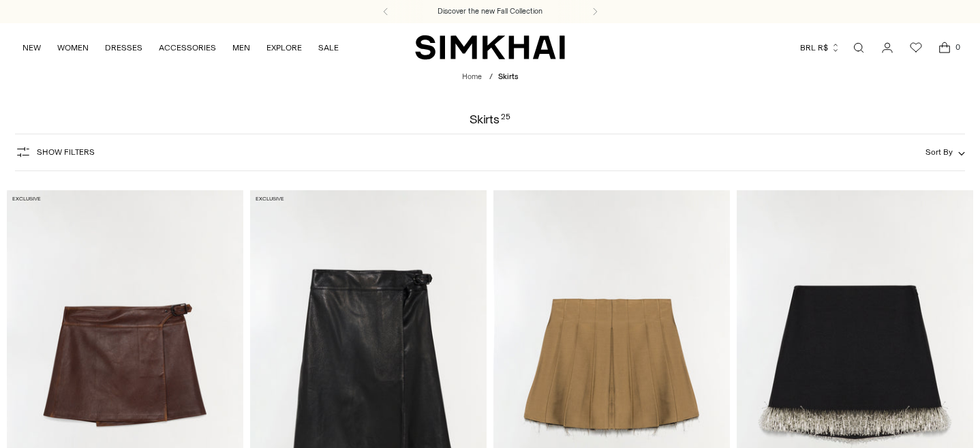 The image size is (980, 448). I want to click on a: DRESSES, so click(123, 47).